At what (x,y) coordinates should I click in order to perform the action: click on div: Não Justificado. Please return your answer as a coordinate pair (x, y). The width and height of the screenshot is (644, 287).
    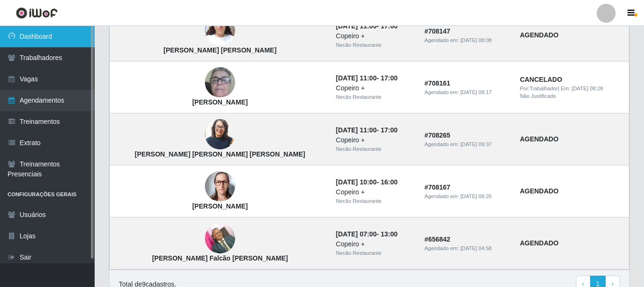
    Looking at the image, I should click on (572, 96).